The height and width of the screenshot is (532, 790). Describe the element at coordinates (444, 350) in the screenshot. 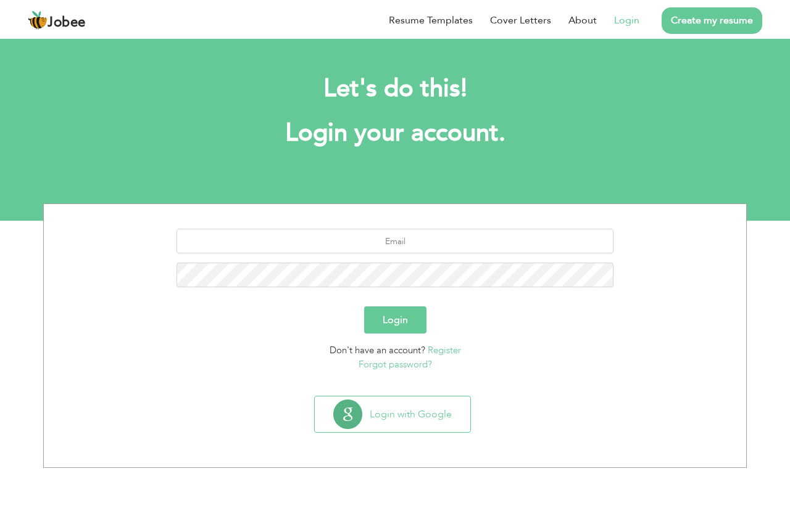

I see `a: Register` at that location.